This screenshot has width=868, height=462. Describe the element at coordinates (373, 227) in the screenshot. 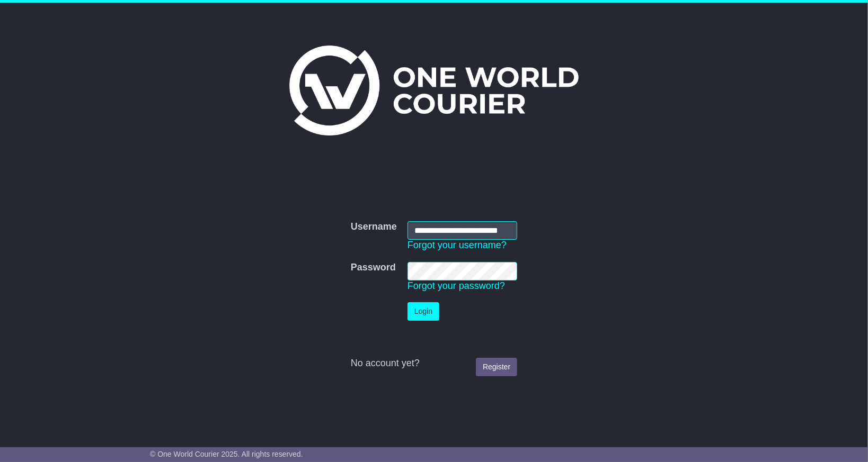

I see `label: Username` at that location.